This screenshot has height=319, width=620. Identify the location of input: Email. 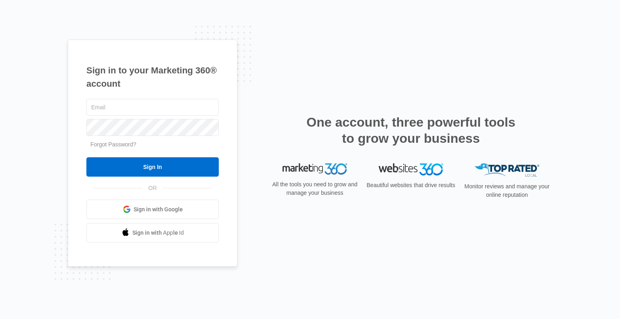
(153, 107).